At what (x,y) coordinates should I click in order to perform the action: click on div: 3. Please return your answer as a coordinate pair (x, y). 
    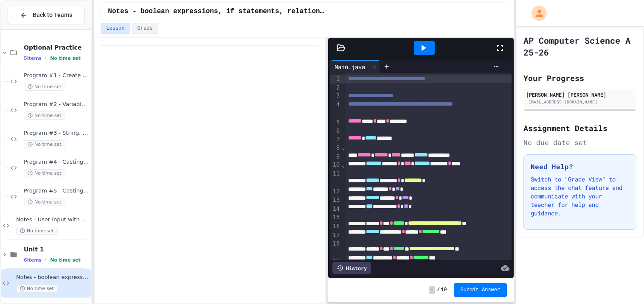
    Looking at the image, I should click on (335, 96).